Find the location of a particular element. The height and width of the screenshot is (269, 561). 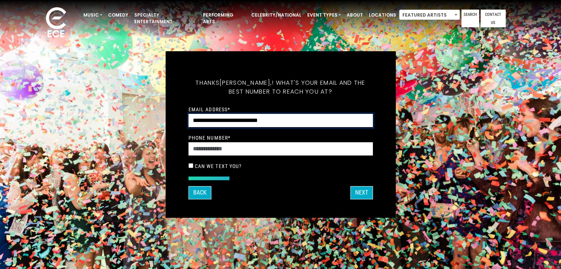

a: Specialty Entertainment is located at coordinates (166, 18).